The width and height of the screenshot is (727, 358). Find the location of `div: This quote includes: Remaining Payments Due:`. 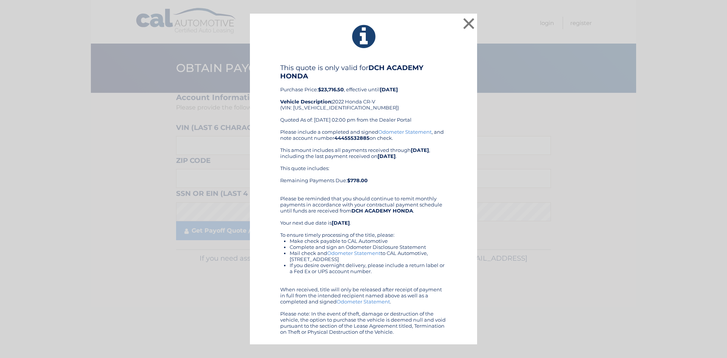

div: This quote includes: Remaining Payments Due: is located at coordinates (364, 177).